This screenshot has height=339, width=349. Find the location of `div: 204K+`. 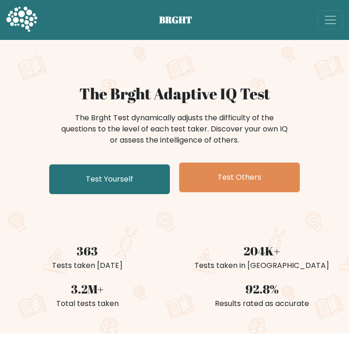

div: 204K+ is located at coordinates (262, 251).